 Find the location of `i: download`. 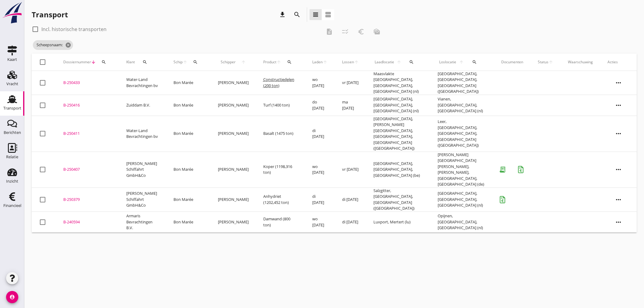

i: download is located at coordinates (283, 14).